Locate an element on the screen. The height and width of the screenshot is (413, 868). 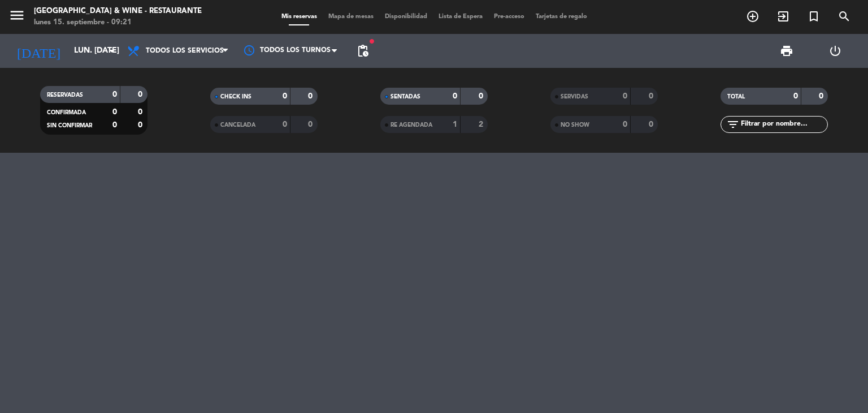
i: power_settings_new is located at coordinates (835, 51).